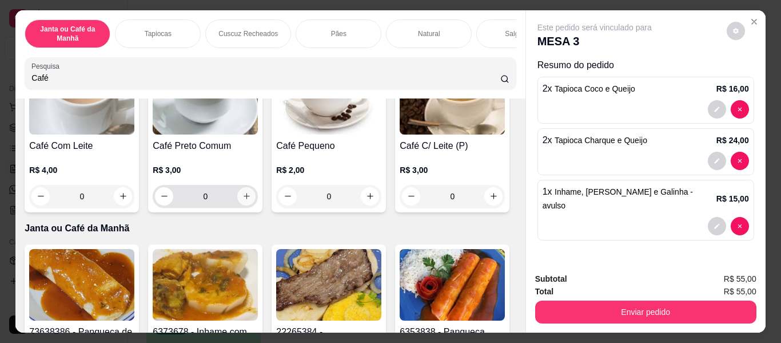 The height and width of the screenshot is (343, 781). Describe the element at coordinates (266, 78) in the screenshot. I see `input: Pesquisa` at that location.